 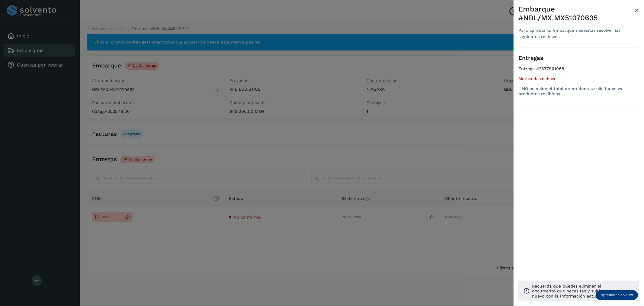 What do you see at coordinates (579, 58) in the screenshot?
I see `h3: Entregas` at bounding box center [579, 58].